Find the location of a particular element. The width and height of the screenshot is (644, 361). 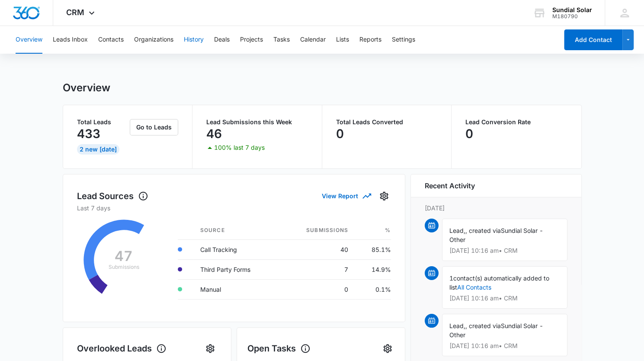

td: Call Tracking is located at coordinates (236, 249).